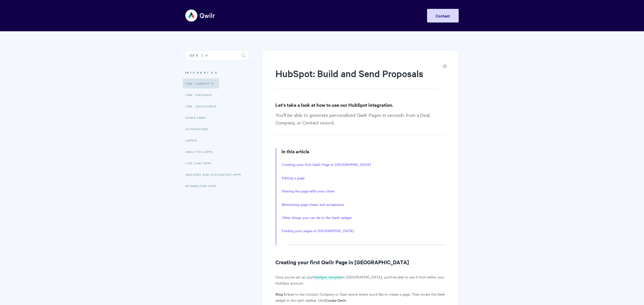 Image resolution: width=644 pixels, height=305 pixels. What do you see at coordinates (201, 152) in the screenshot?
I see `a: Analytics Apps` at bounding box center [201, 152].